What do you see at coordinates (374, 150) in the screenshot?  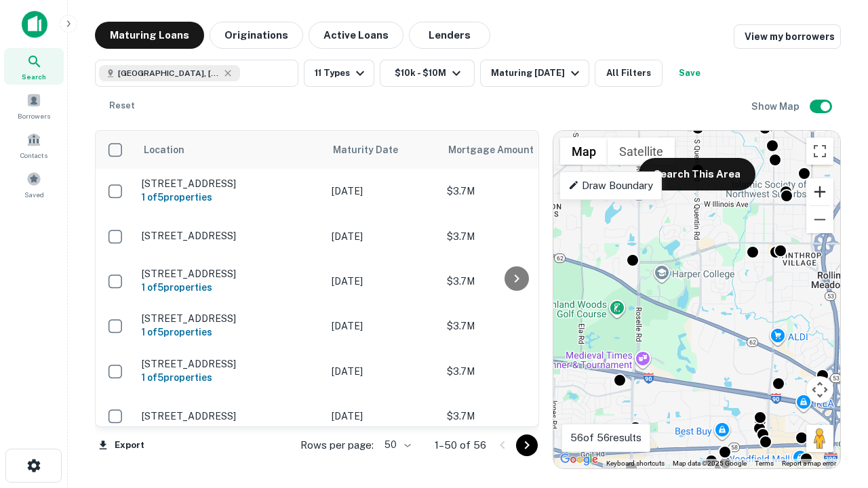 I see `span: Maturity Date` at bounding box center [374, 150].